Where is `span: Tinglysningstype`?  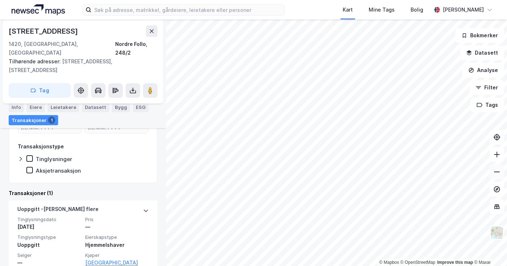
span: Tinglysningstype is located at coordinates (49, 237).